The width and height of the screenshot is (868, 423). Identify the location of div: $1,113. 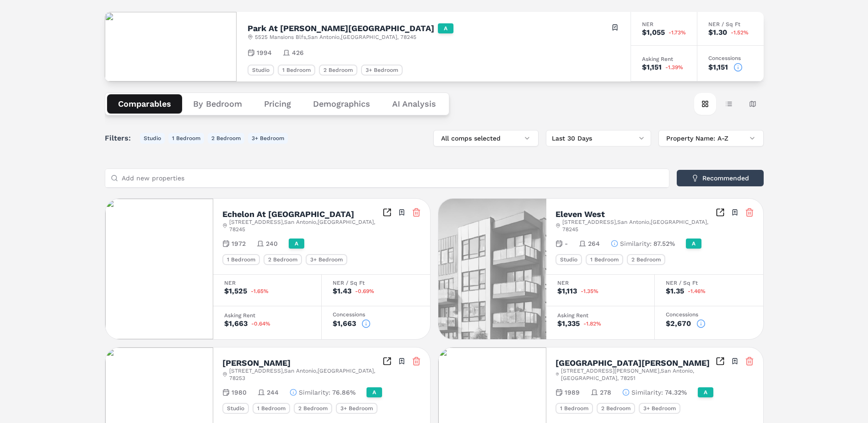
(567, 291).